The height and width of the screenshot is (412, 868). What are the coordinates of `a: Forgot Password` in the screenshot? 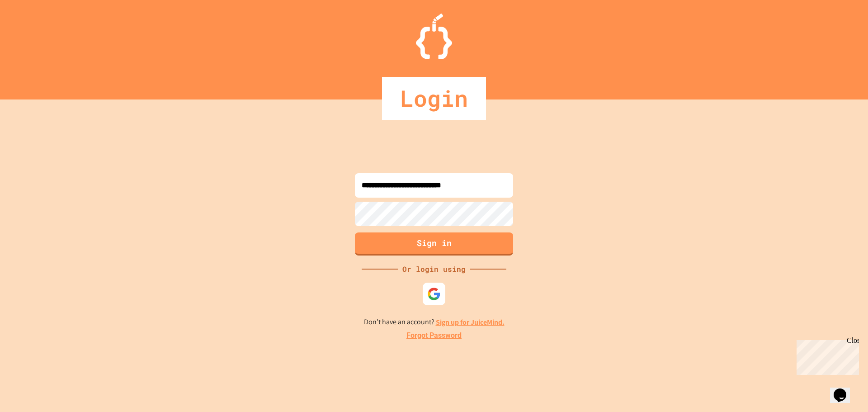 It's located at (434, 335).